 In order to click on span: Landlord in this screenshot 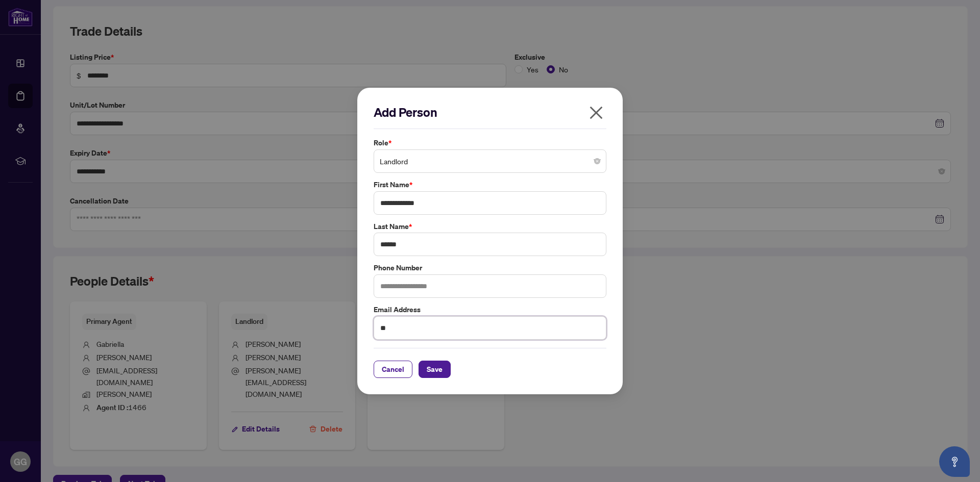, I will do `click(490, 161)`.